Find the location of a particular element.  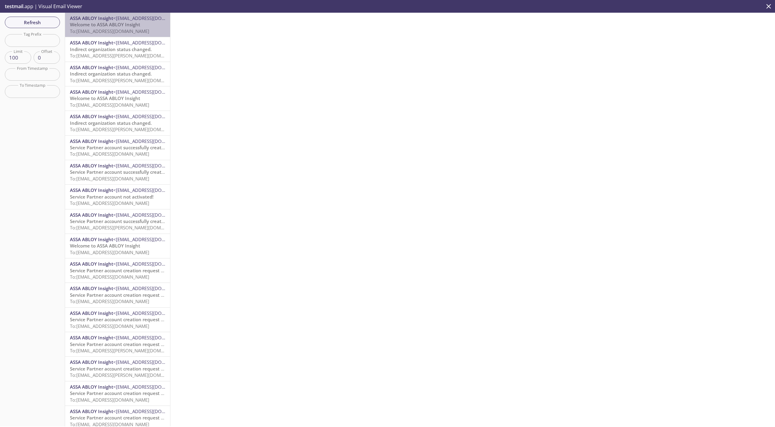

span: testmail is located at coordinates (14, 6).